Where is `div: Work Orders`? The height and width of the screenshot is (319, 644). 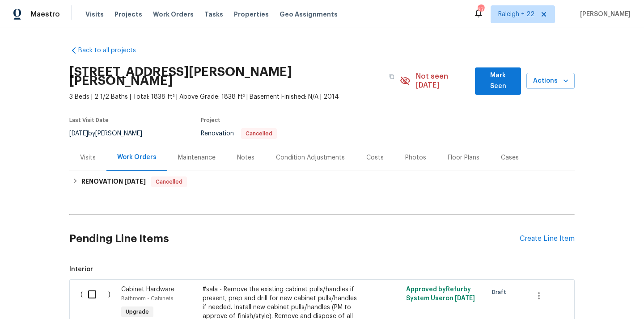
div: Work Orders is located at coordinates (136, 158).